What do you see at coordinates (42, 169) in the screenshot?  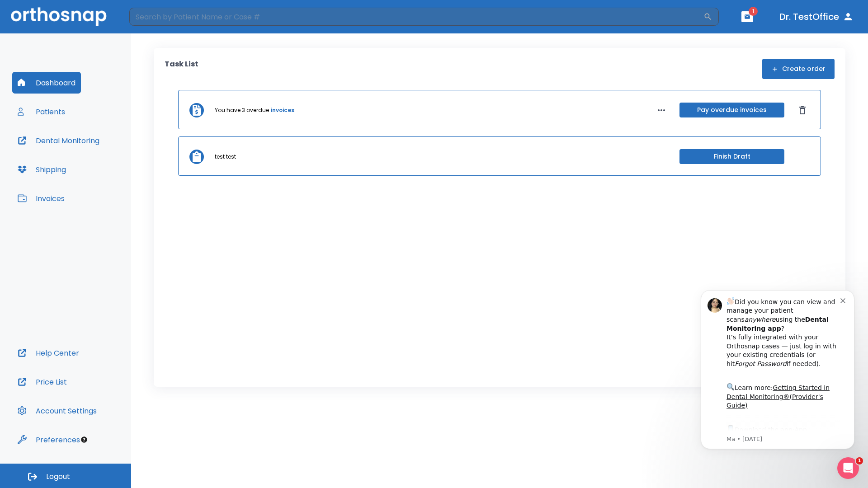 I see `button: Shipping` at bounding box center [42, 169].